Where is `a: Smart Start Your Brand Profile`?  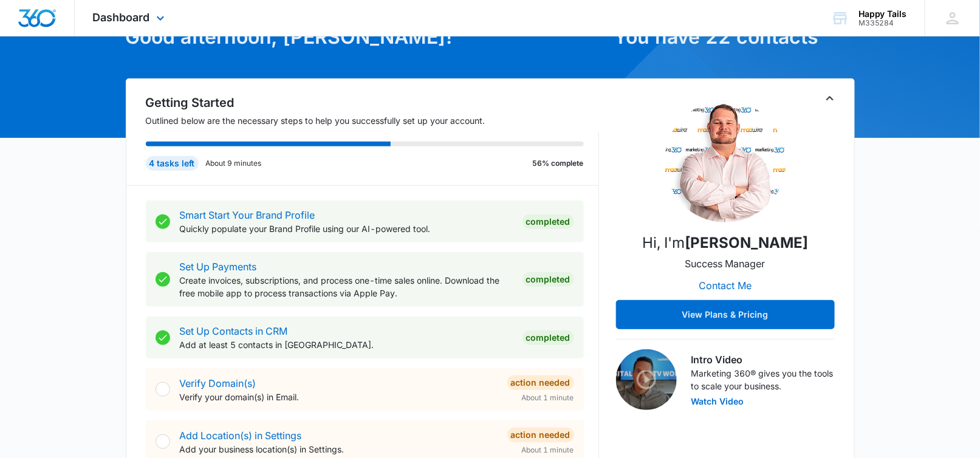 a: Smart Start Your Brand Profile is located at coordinates (247, 215).